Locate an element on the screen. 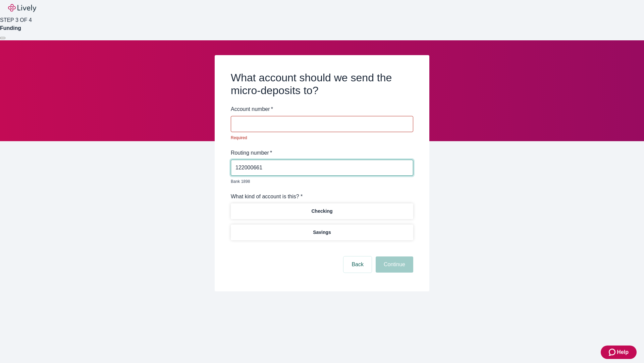 Image resolution: width=644 pixels, height=363 pixels. button: Savings is located at coordinates (322, 232).